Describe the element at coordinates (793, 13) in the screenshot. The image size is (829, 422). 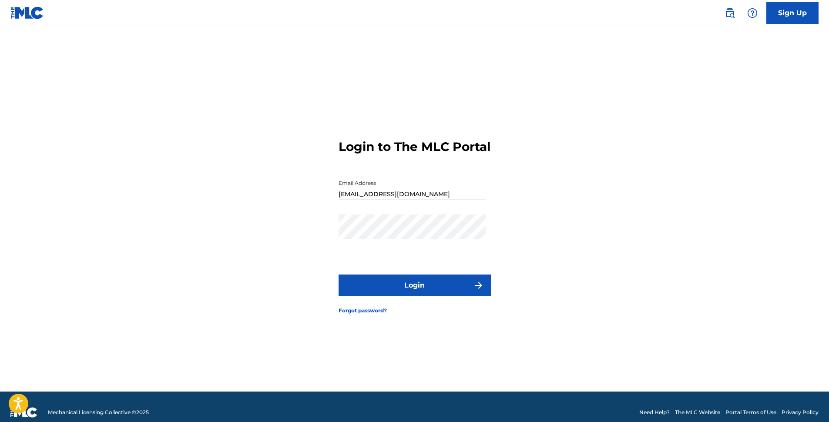
I see `a: Sign Up` at that location.